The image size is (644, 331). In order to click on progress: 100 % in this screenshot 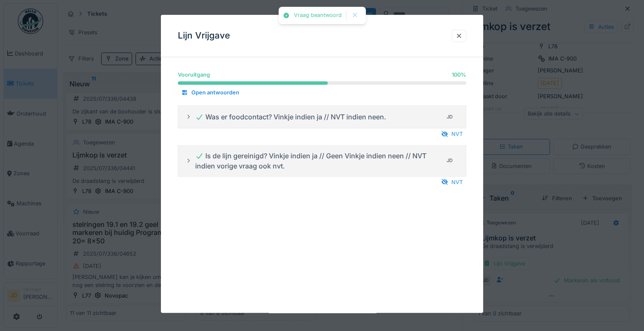, I will do `click(322, 83)`.